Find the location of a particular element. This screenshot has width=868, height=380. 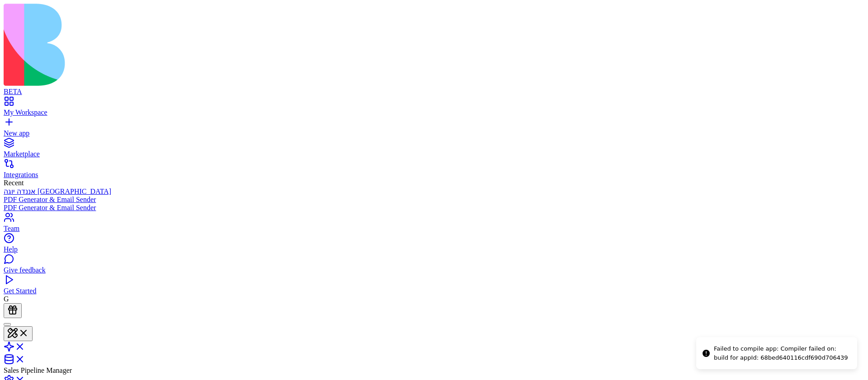

span: G is located at coordinates (6, 299).